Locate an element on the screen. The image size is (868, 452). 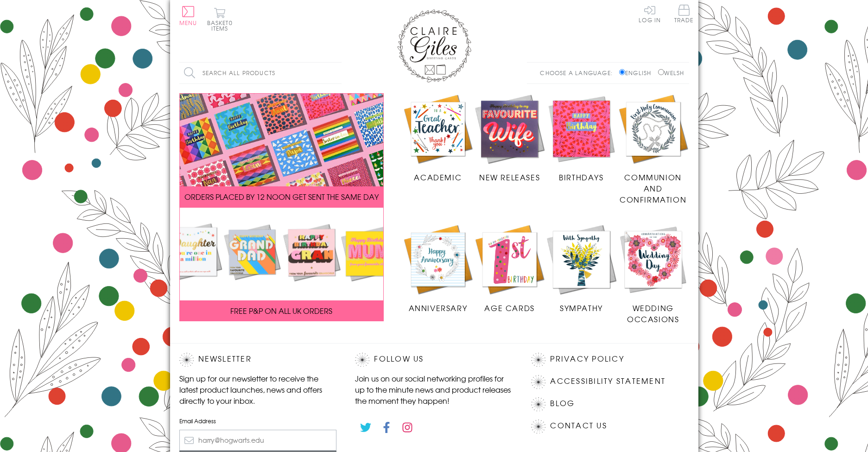
span: Age Cards is located at coordinates (509, 308).